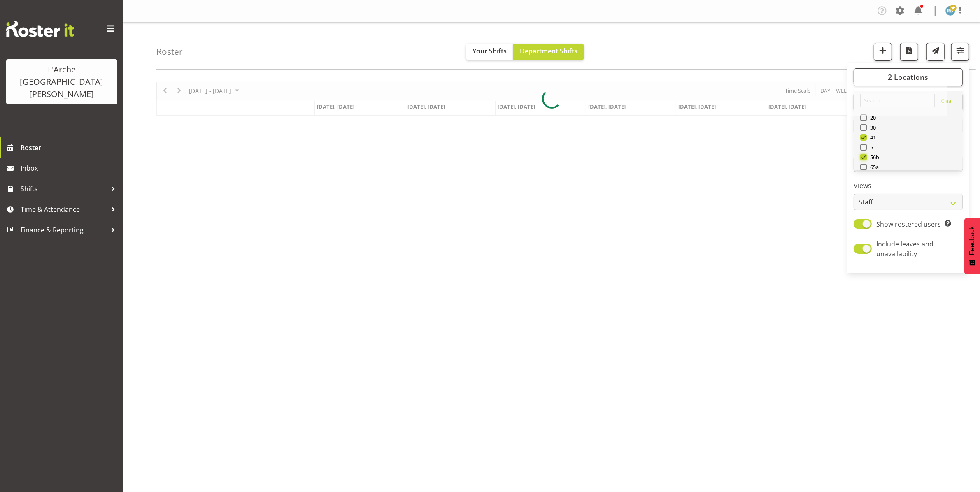 The image size is (980, 492). I want to click on button: Add a new shift, so click(883, 52).